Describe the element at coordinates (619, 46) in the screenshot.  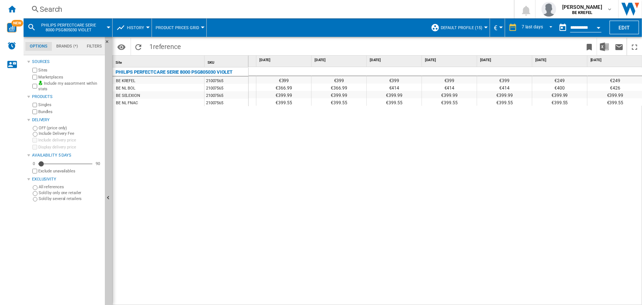
I see `button: Send this report by email` at that location.